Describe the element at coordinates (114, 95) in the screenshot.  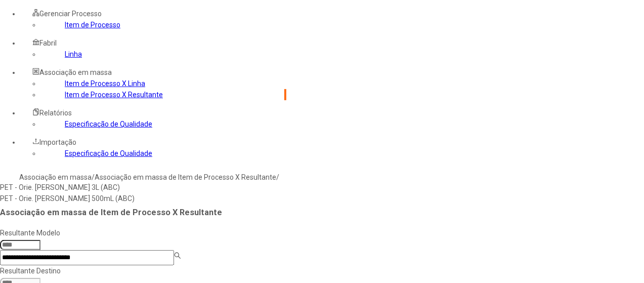
I see `a: Item de Processo X Resultante` at that location.